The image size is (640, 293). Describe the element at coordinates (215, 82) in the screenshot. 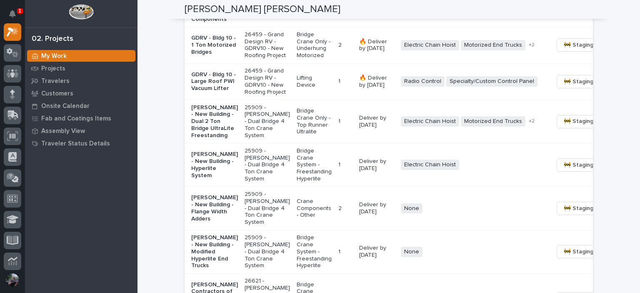

I see `p: GDRV - Bldg 10 - Large Roof PWI Vacuum Lifter` at that location.